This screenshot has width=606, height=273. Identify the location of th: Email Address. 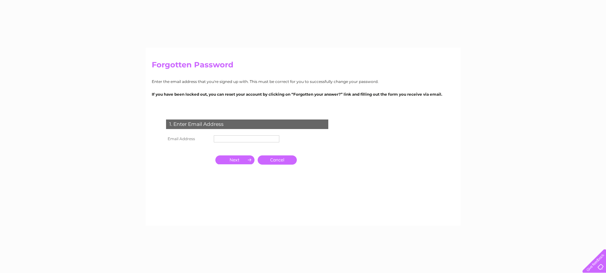
(188, 139).